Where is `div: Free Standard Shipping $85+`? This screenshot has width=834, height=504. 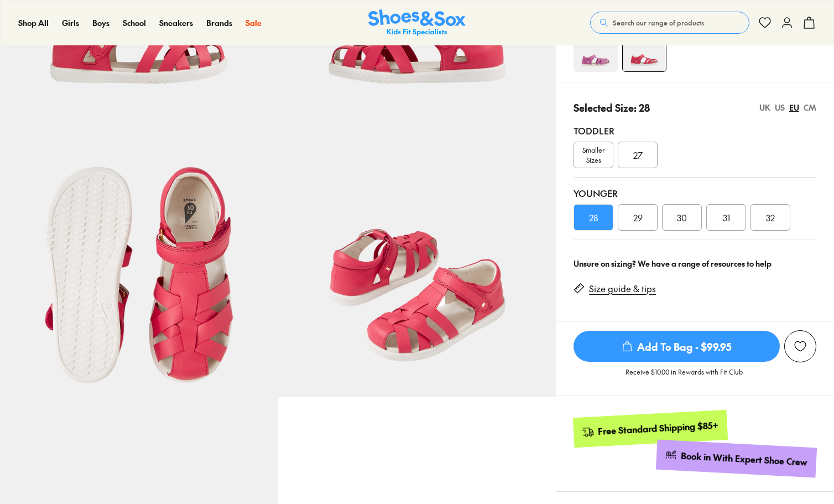 div: Free Standard Shipping $85+ is located at coordinates (658, 428).